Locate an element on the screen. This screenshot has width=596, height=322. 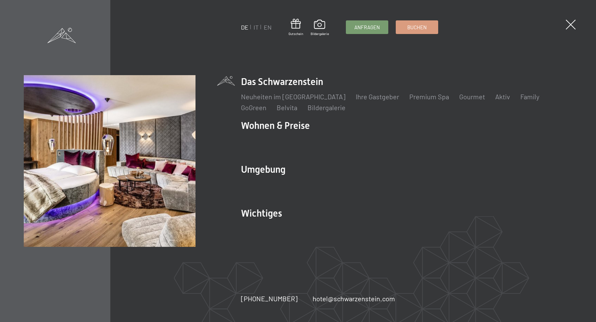
a: GoGreen is located at coordinates (254, 107).